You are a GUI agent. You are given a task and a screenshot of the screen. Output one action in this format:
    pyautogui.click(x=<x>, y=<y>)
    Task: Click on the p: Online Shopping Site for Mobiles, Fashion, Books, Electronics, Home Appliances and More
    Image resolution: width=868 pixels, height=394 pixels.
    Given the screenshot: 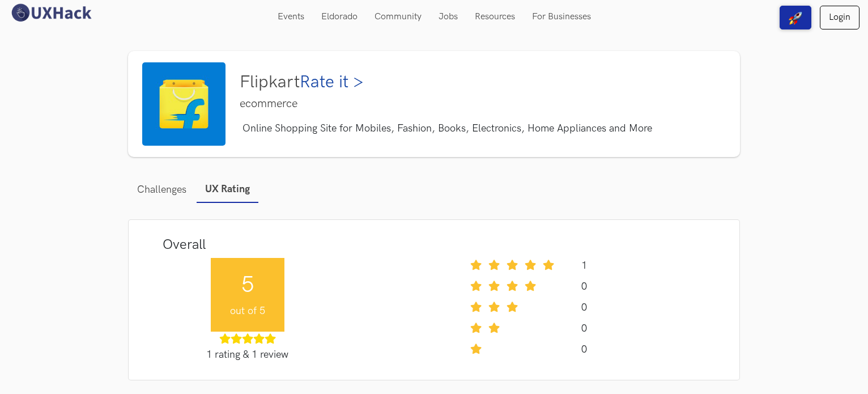 What is the action you would take?
    pyautogui.click(x=447, y=128)
    